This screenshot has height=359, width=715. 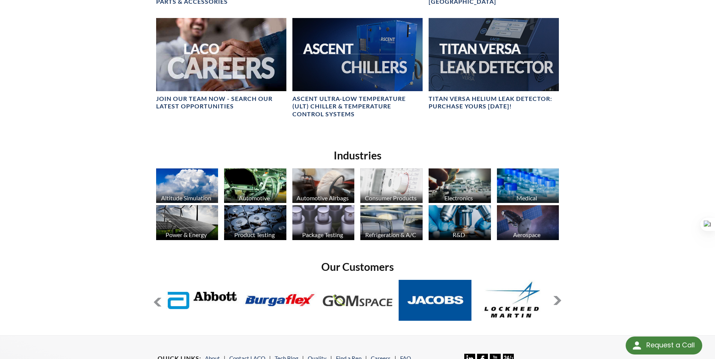 I want to click on div: Product Testing, so click(x=254, y=235).